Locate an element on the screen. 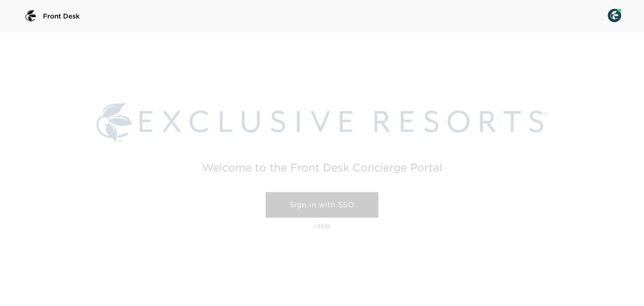 The width and height of the screenshot is (644, 306). span: Front Desk is located at coordinates (61, 16).